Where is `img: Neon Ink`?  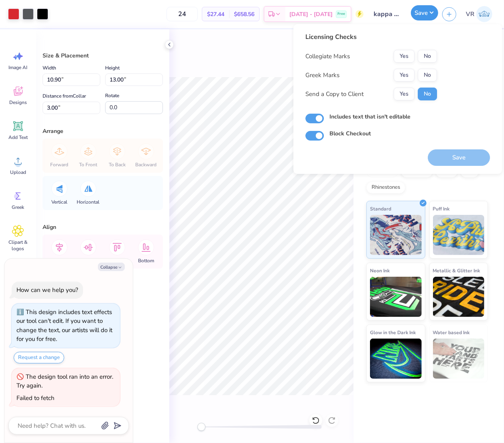
img: Neon Ink is located at coordinates (396, 296).